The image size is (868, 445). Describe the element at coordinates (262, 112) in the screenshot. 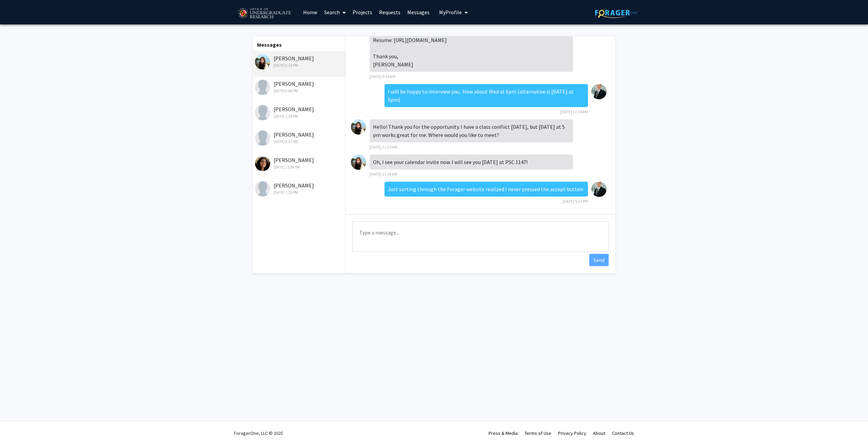

I see `img: Reuben Puthumana` at that location.